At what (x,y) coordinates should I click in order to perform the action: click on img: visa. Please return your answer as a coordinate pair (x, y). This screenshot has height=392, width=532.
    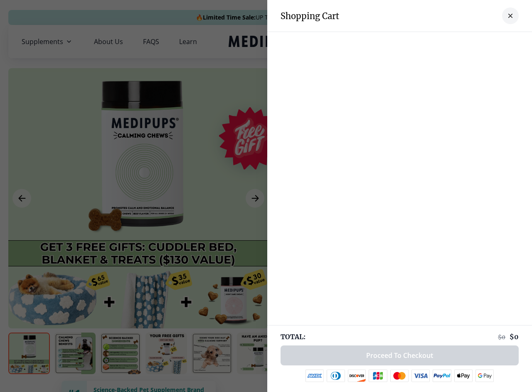
    Looking at the image, I should click on (421, 376).